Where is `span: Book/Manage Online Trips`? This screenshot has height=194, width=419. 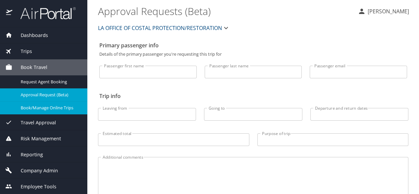
span: Book/Manage Online Trips is located at coordinates (50, 108).